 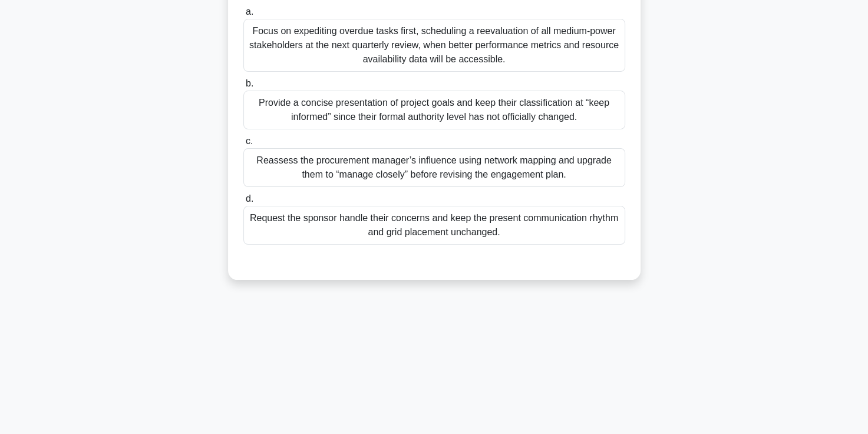 I want to click on div: Reassess the procurement manager’s influence using network mapping and upgrade them to “manage cl..., so click(x=434, y=168).